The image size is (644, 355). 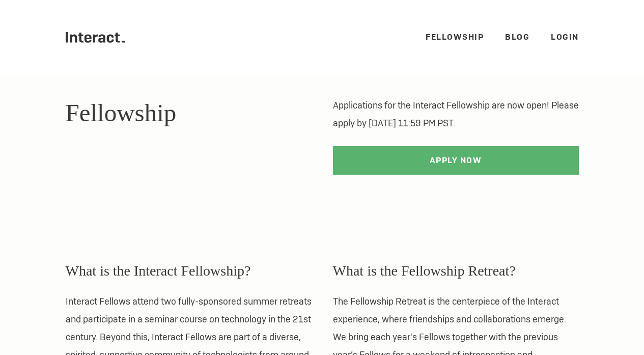 I want to click on h1: Fellowship, so click(x=188, y=112).